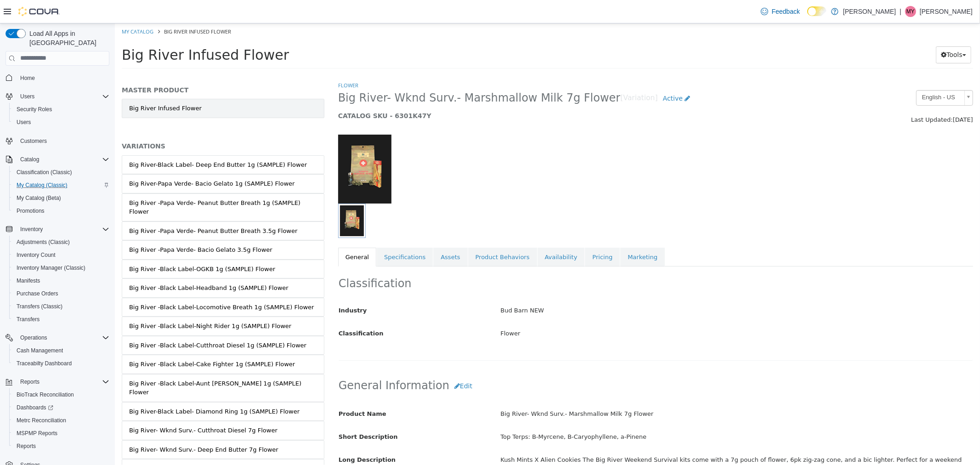 This screenshot has width=980, height=465. Describe the element at coordinates (108, 123) in the screenshot. I see `h5: VARIATIONS` at that location.